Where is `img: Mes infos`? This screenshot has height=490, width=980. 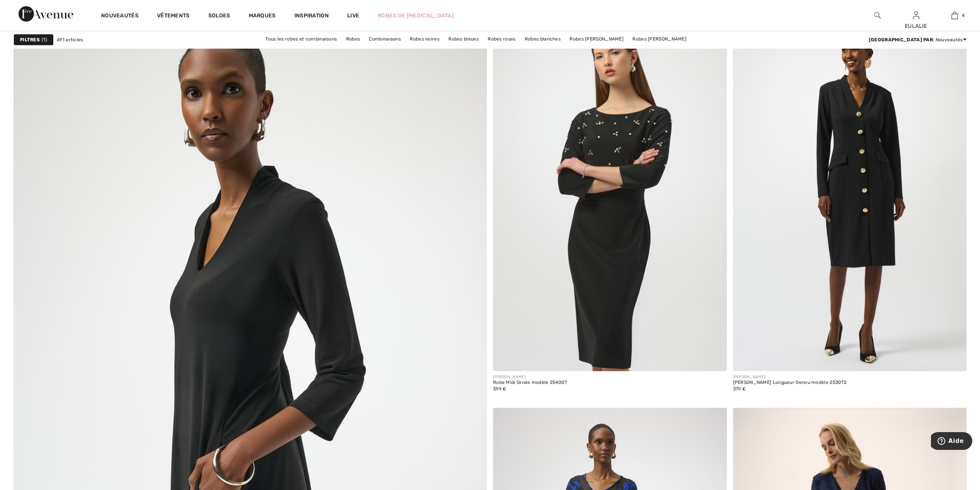
img: Mes infos is located at coordinates (916, 15).